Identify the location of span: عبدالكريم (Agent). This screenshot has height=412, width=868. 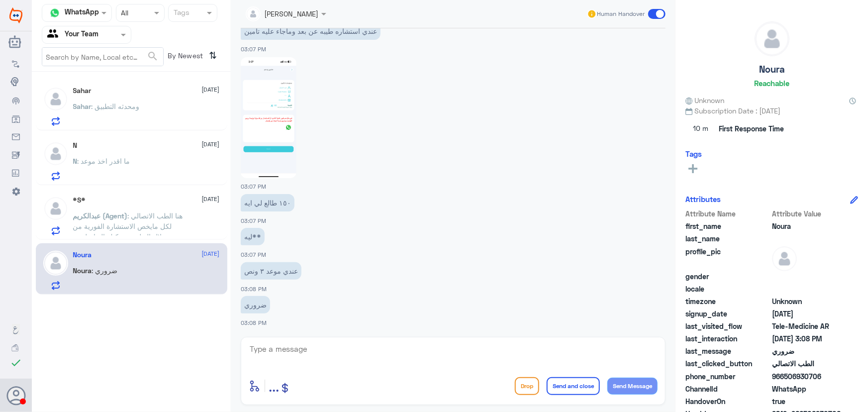
(100, 215).